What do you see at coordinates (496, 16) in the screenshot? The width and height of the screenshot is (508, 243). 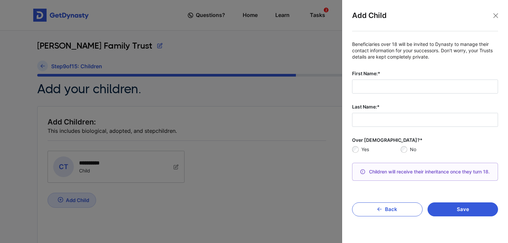 I see `button: Close` at bounding box center [496, 16].